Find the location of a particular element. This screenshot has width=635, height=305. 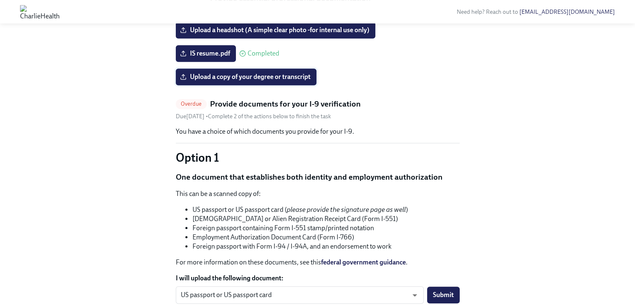

label: IS resume.pdf is located at coordinates (206, 53).